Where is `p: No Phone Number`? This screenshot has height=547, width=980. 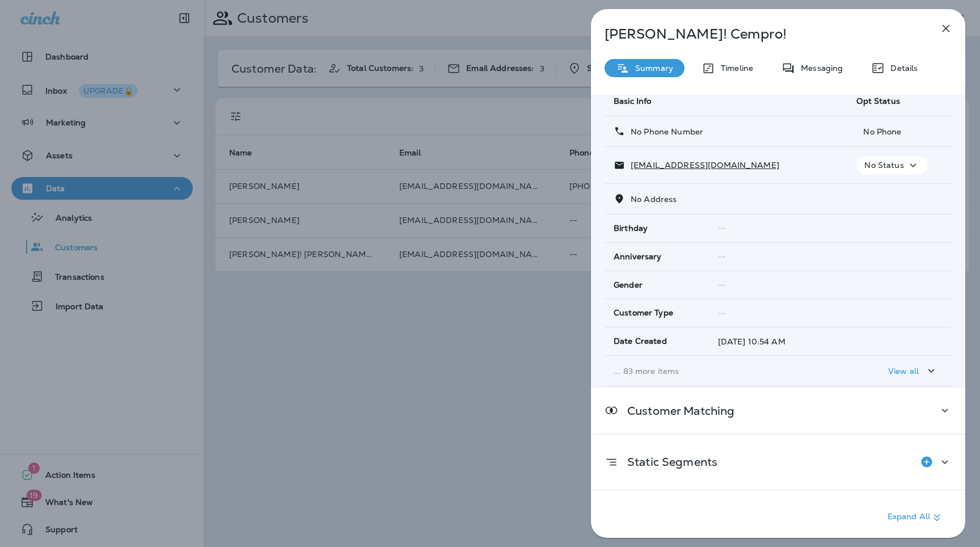
p: No Phone Number is located at coordinates (665, 131).